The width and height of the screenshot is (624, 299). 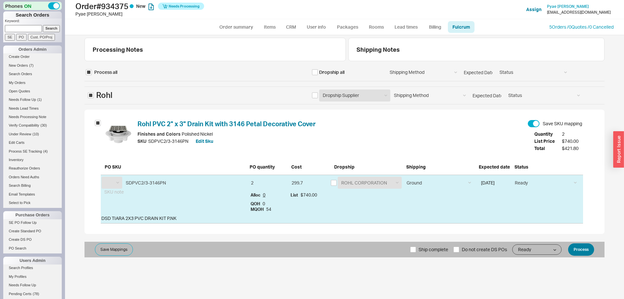 I want to click on button: Needs Processing, so click(x=181, y=6).